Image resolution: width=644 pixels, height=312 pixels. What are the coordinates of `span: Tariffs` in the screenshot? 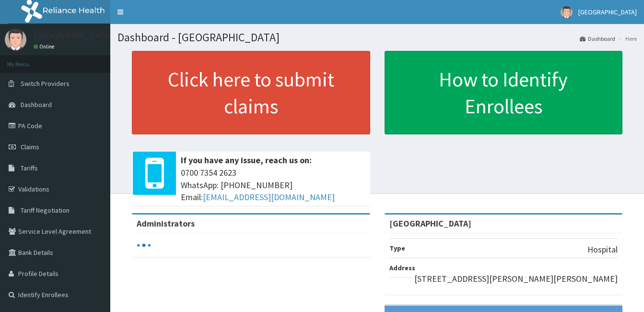 It's located at (29, 168).